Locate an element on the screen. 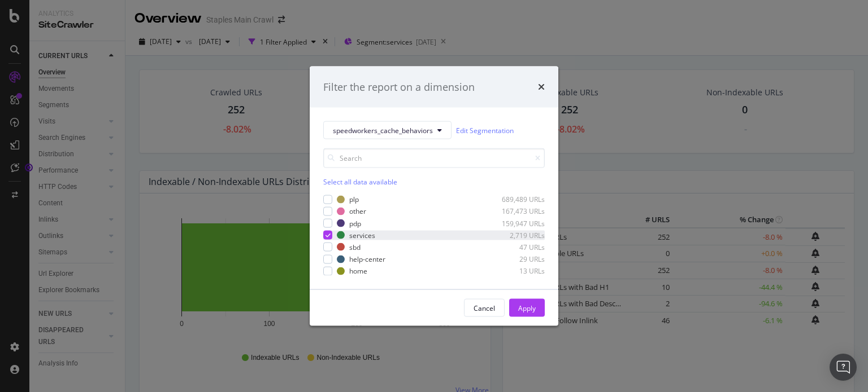 The width and height of the screenshot is (868, 392). div: 689,489 URLs is located at coordinates (517, 199).